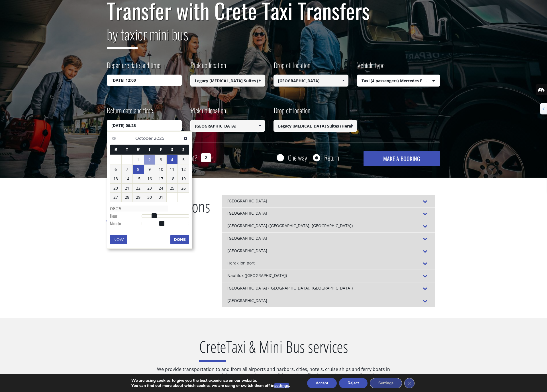 The image size is (547, 392). I want to click on a: 23, so click(149, 188).